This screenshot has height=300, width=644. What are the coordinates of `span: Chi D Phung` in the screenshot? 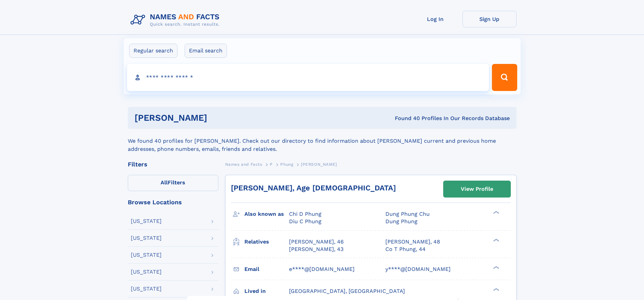 It's located at (305, 214).